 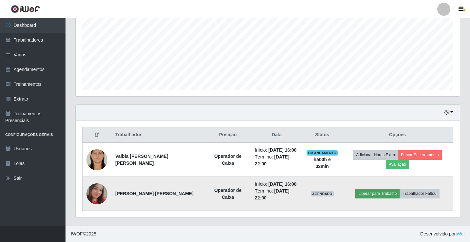 I want to click on button: Trabalhador Faltou, so click(x=419, y=193).